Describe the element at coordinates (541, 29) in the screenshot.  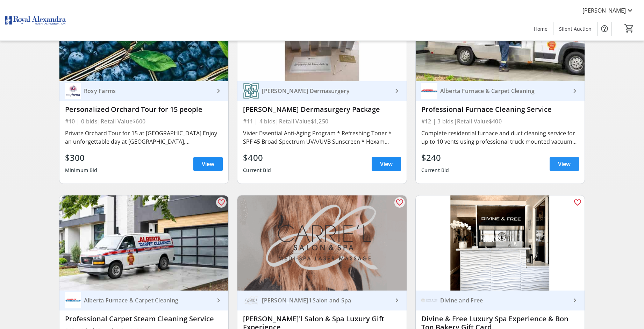
I see `span: Home` at that location.